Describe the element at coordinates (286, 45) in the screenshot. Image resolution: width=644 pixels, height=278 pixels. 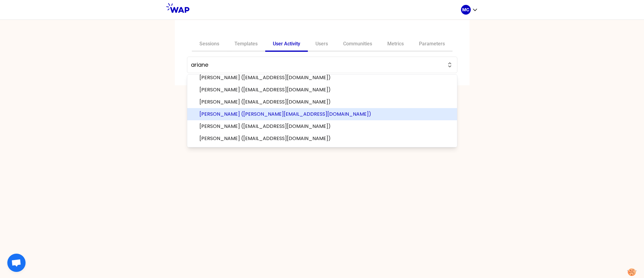
I see `a: User Activity` at that location.